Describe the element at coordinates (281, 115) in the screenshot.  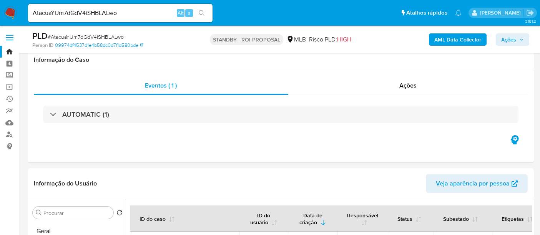
I see `div: AUTOMATIC (1)` at that location.